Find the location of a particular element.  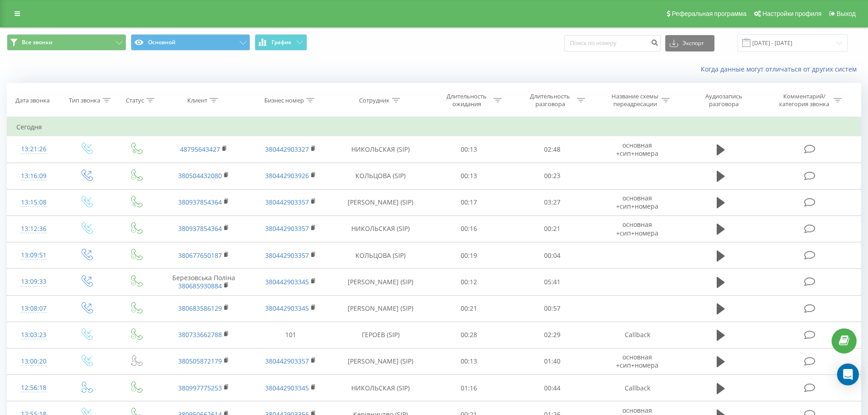

div: 13:16:09 is located at coordinates (34, 176).